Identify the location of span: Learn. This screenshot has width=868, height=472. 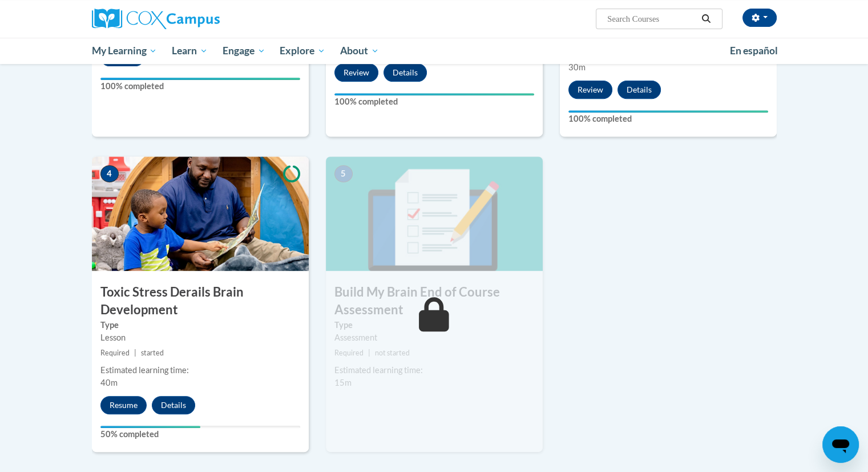
(189, 51).